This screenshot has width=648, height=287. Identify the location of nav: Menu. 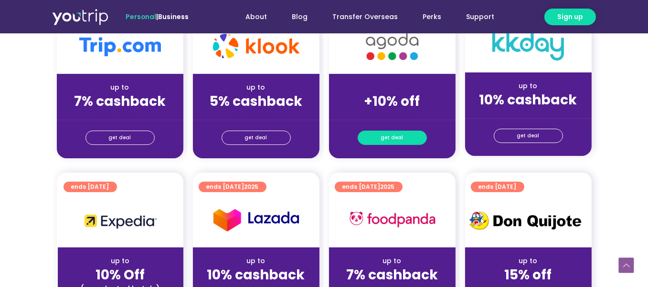
(361, 17).